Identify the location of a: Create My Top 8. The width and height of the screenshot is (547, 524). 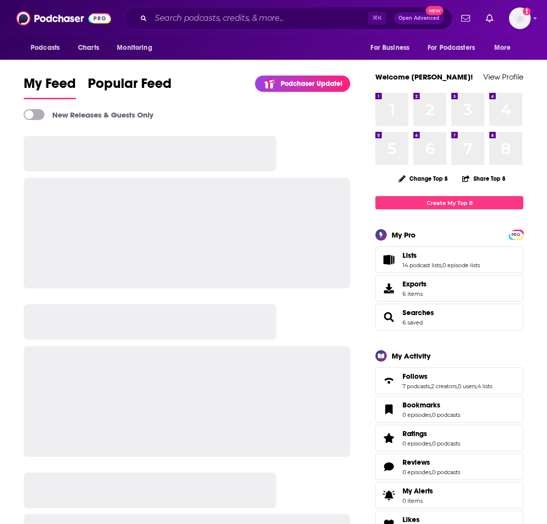
(450, 202).